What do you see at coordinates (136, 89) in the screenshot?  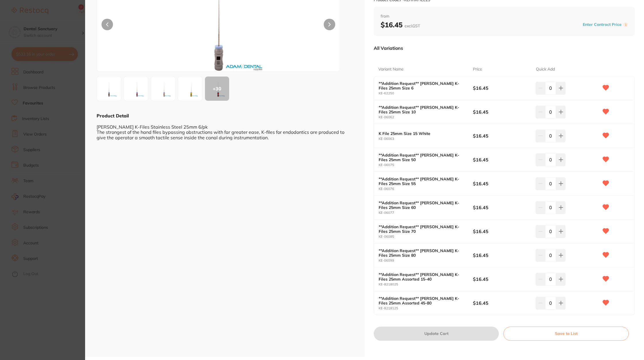 I see `img: MDYyLmpwZw` at bounding box center [136, 89].